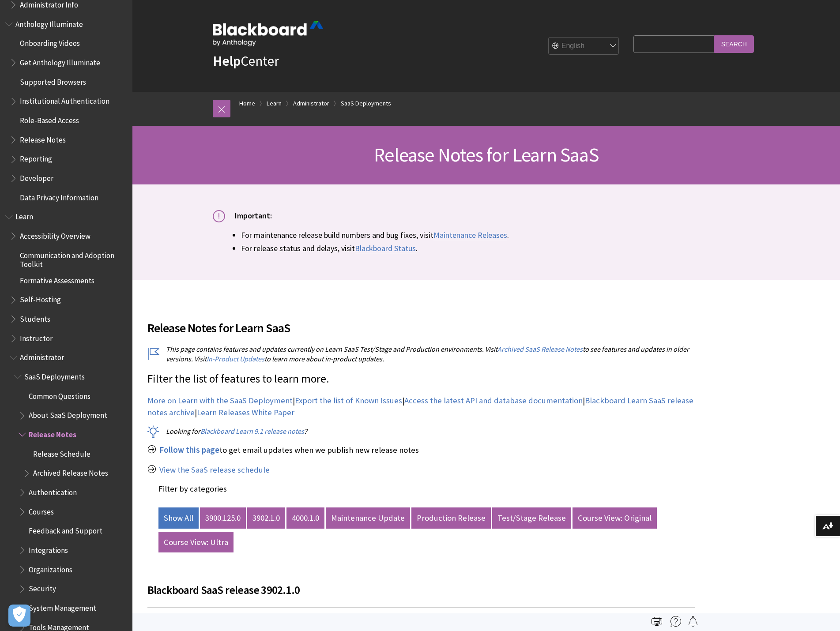 The width and height of the screenshot is (840, 631). Describe the element at coordinates (60, 61) in the screenshot. I see `span: Get Anthology Illuminate` at that location.